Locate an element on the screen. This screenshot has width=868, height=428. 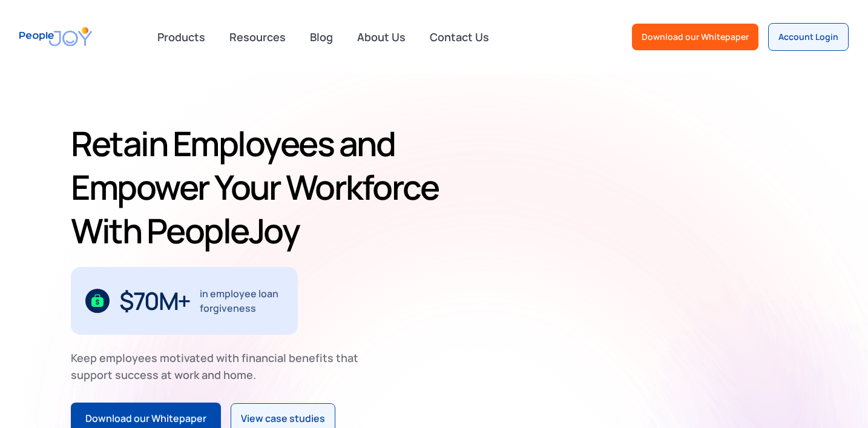
a: Download our Whitepaper is located at coordinates (695, 37).